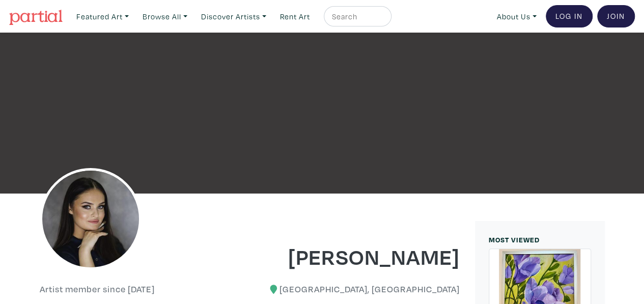 This screenshot has height=304, width=644. I want to click on a: Discover Artists, so click(234, 16).